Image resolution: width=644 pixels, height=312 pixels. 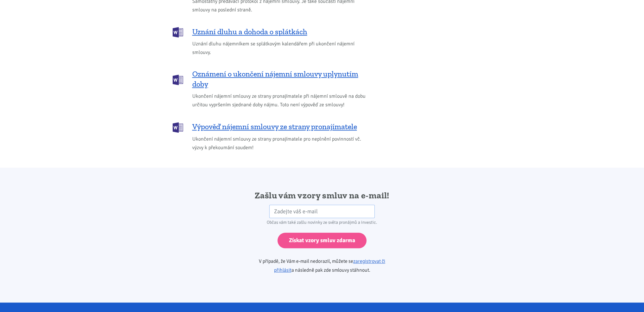 What do you see at coordinates (281, 143) in the screenshot?
I see `span: Ukončení nájemní smlouvy ze strany pronajímatele pro neplnění povinností vč. výzvy k překoumání s...` at bounding box center [281, 143].